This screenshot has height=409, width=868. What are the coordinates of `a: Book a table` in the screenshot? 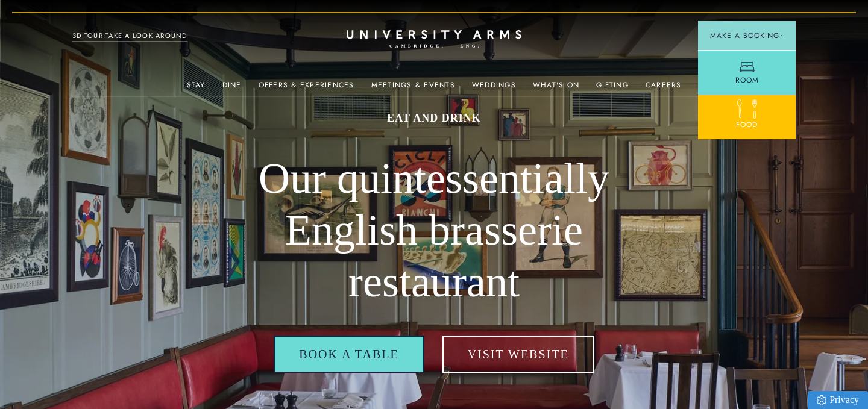 It's located at (348, 354).